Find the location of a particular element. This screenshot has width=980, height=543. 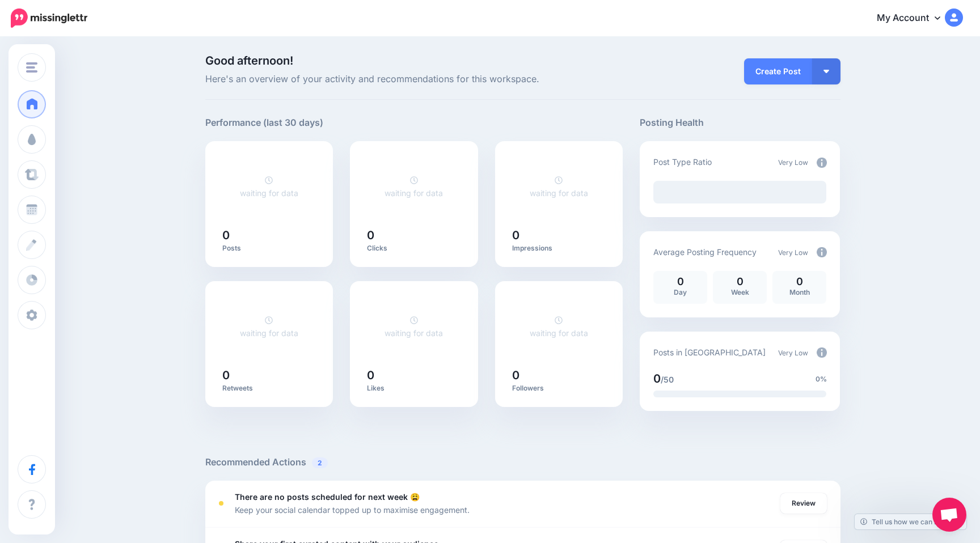

div: Open chat is located at coordinates (949, 514).